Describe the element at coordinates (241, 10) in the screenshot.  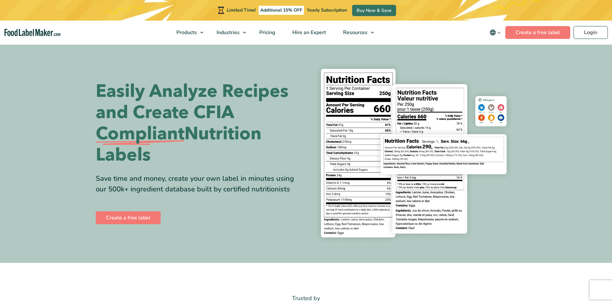
I see `span: Limited Time!` at that location.